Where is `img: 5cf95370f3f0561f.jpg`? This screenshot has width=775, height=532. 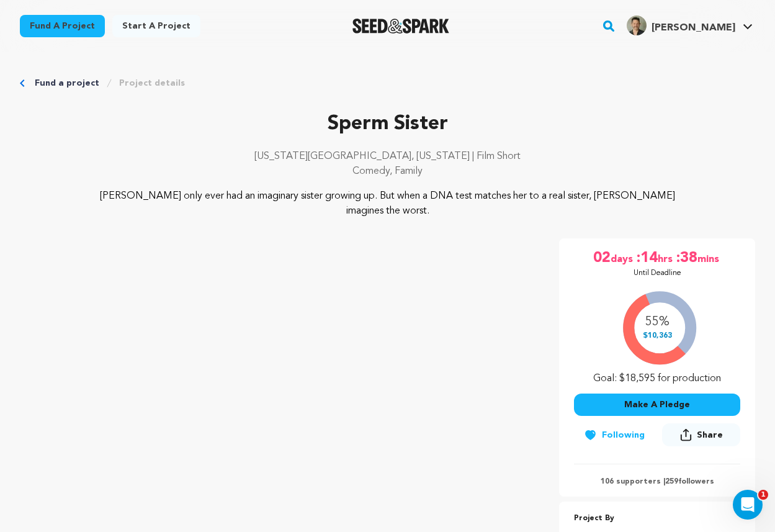
img: 5cf95370f3f0561f.jpg is located at coordinates (637, 25).